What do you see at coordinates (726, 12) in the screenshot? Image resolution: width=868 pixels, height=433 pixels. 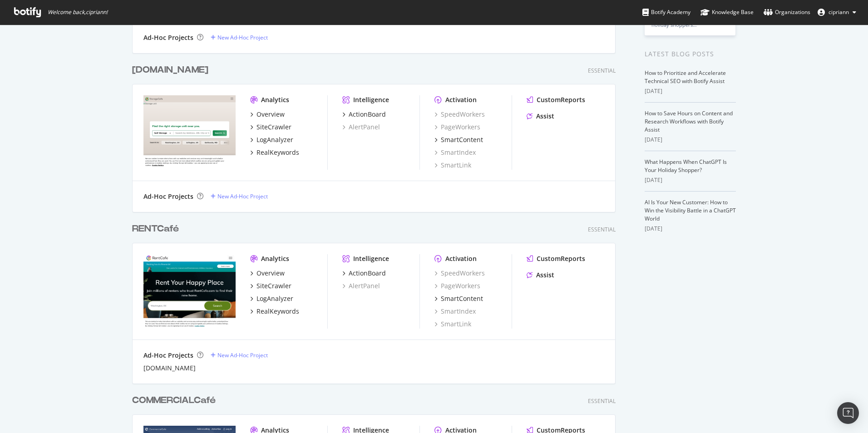 I see `div: Knowledge Base` at bounding box center [726, 12].